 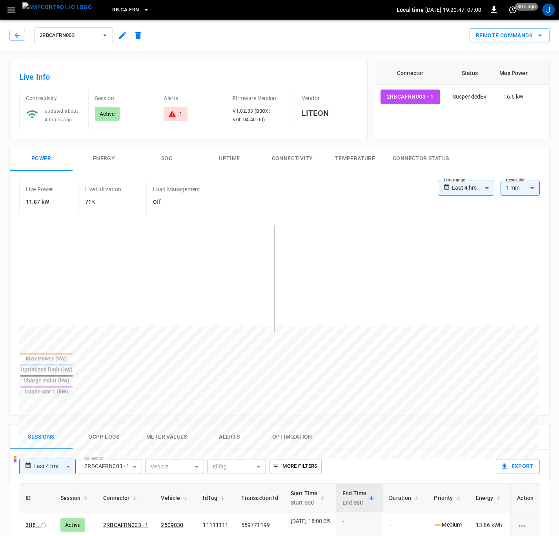 I want to click on label: Time Range, so click(x=454, y=180).